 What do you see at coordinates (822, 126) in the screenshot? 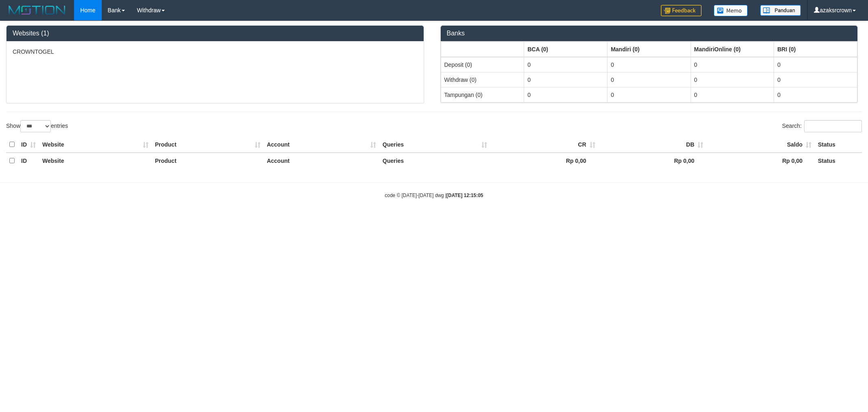
I see `label: Search:` at bounding box center [822, 126].